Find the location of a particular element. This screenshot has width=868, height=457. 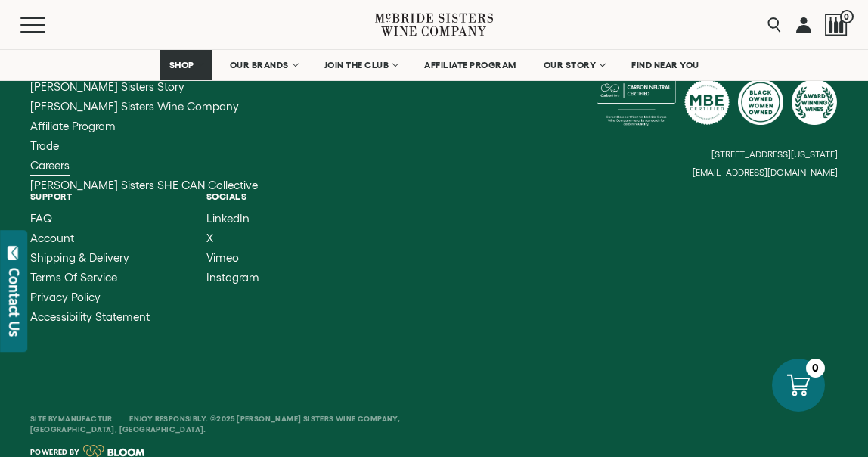

span: Vimeo is located at coordinates (222, 257).